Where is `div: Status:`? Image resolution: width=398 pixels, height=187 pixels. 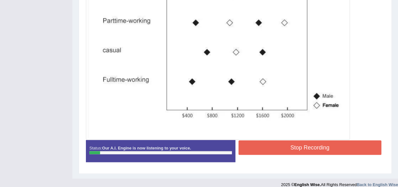 div: Status: is located at coordinates (161, 151).